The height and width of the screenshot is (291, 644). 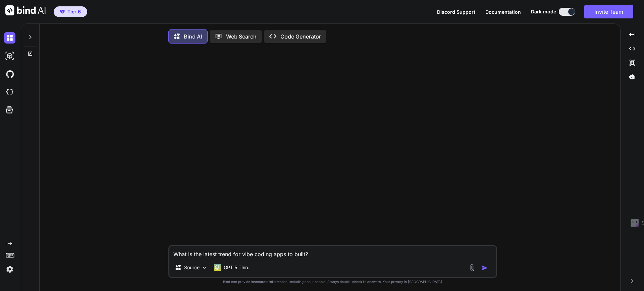 What do you see at coordinates (472, 268) in the screenshot?
I see `img: attachment` at bounding box center [472, 268].